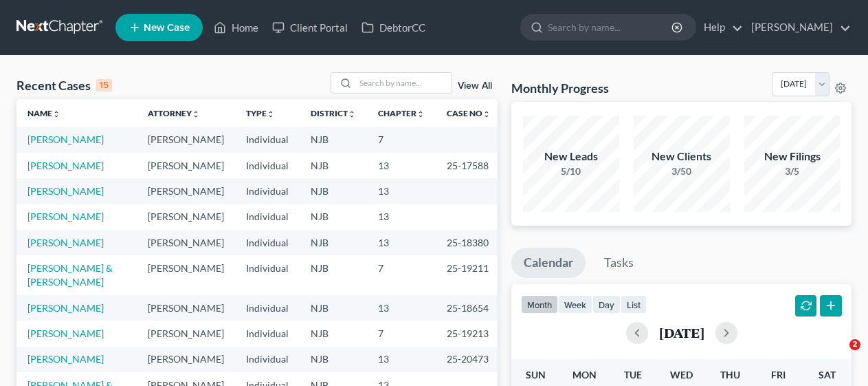 The height and width of the screenshot is (386, 868). I want to click on div: Recent Cases, so click(64, 85).